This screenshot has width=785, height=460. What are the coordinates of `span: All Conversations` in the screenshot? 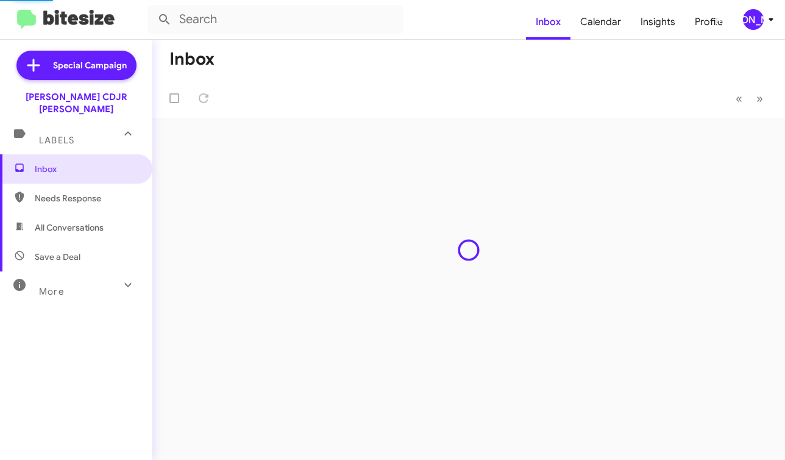 It's located at (69, 227).